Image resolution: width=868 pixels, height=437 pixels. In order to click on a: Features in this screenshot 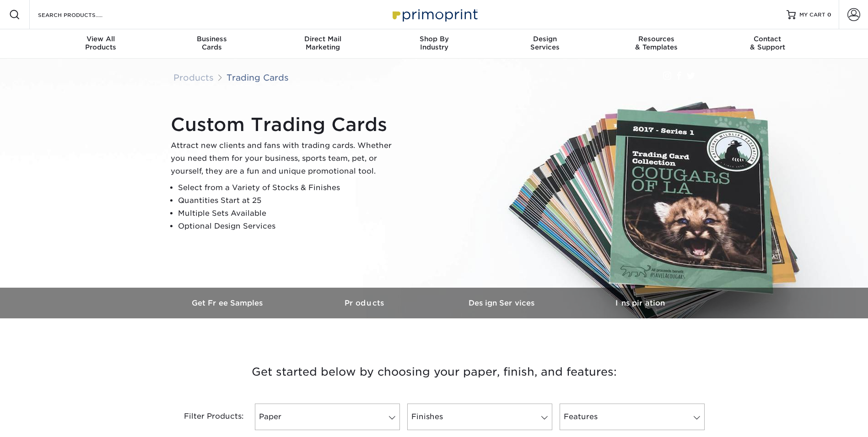, I will do `click(631, 416)`.